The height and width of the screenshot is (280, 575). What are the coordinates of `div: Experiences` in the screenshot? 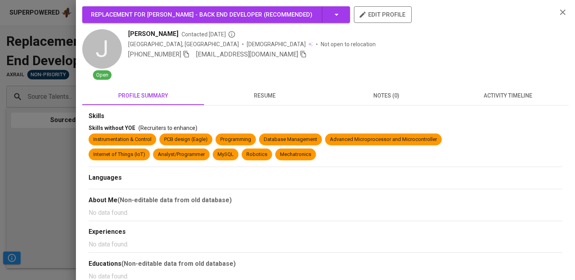 It's located at (326, 232).